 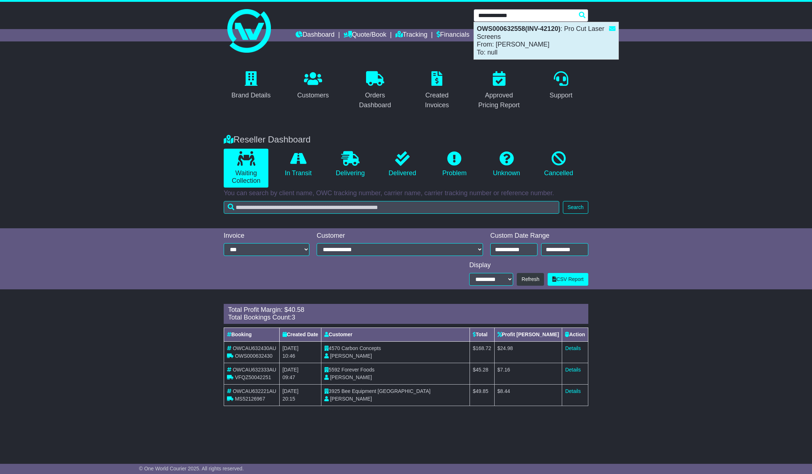 What do you see at coordinates (296, 310) in the screenshot?
I see `span: 40.58` at bounding box center [296, 310].